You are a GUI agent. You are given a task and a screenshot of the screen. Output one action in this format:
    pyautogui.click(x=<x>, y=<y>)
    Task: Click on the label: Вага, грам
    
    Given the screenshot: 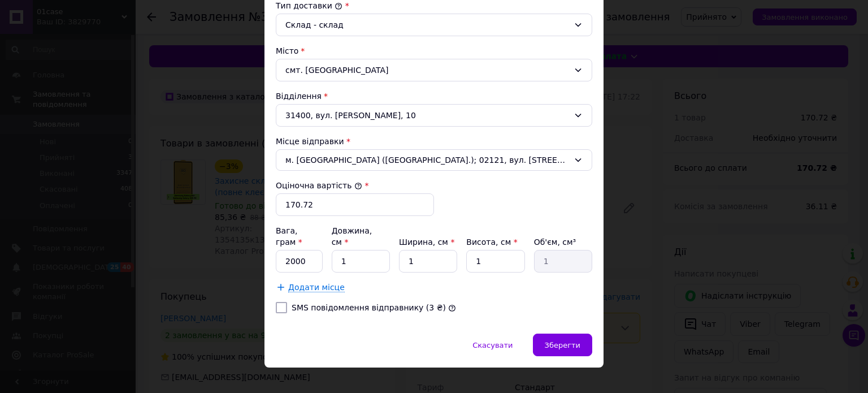 What is the action you would take?
    pyautogui.click(x=289, y=236)
    